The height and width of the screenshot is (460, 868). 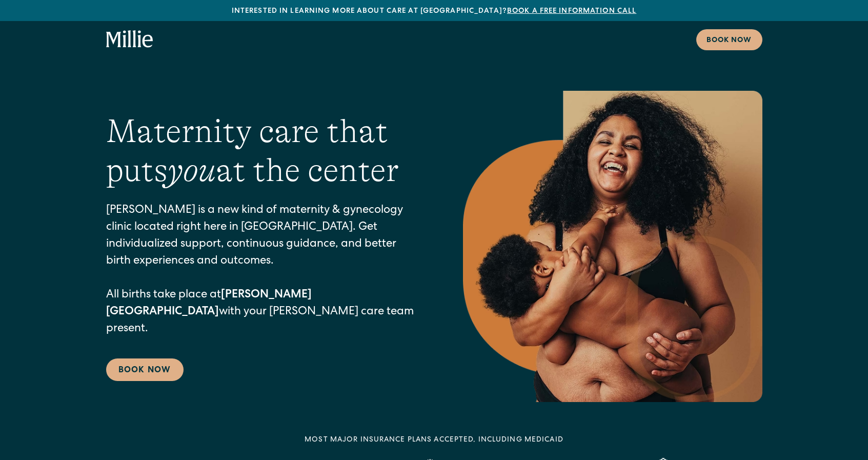 I want to click on em: you, so click(x=191, y=170).